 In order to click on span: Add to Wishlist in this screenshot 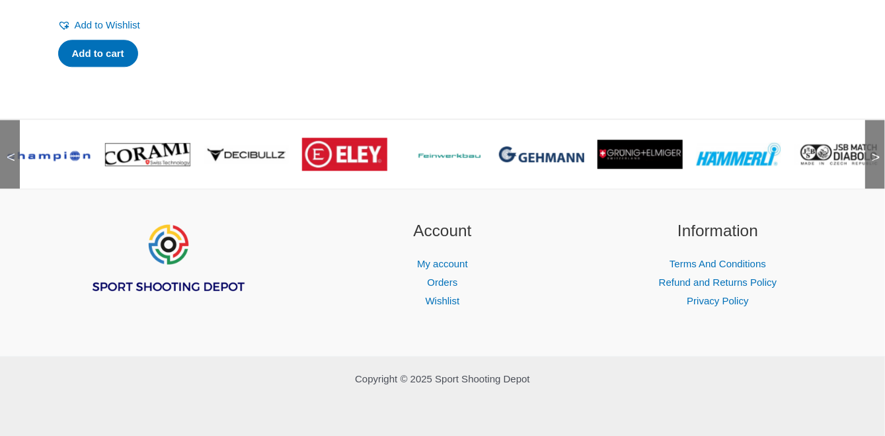, I will do `click(107, 24)`.